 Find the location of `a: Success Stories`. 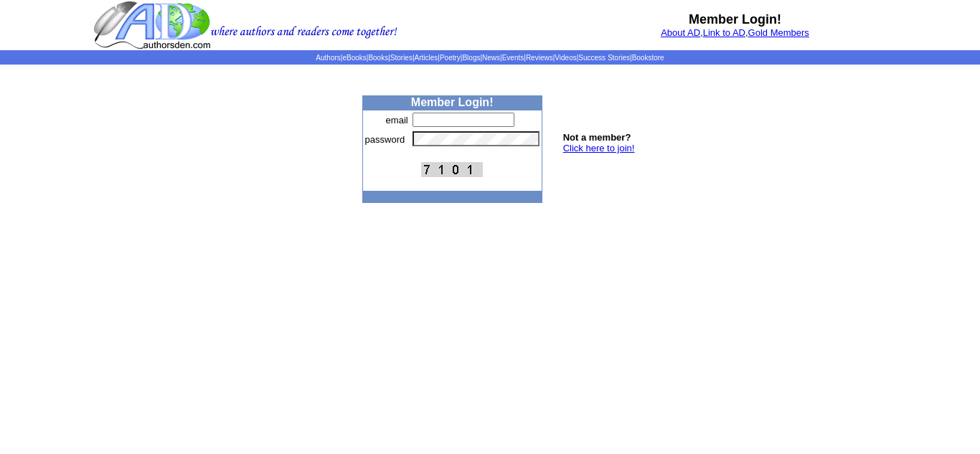

a: Success Stories is located at coordinates (604, 58).